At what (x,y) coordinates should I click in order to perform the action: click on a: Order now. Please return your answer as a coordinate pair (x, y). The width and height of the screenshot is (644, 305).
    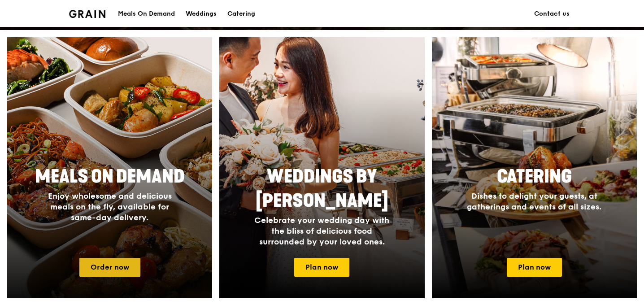
    Looking at the image, I should click on (110, 267).